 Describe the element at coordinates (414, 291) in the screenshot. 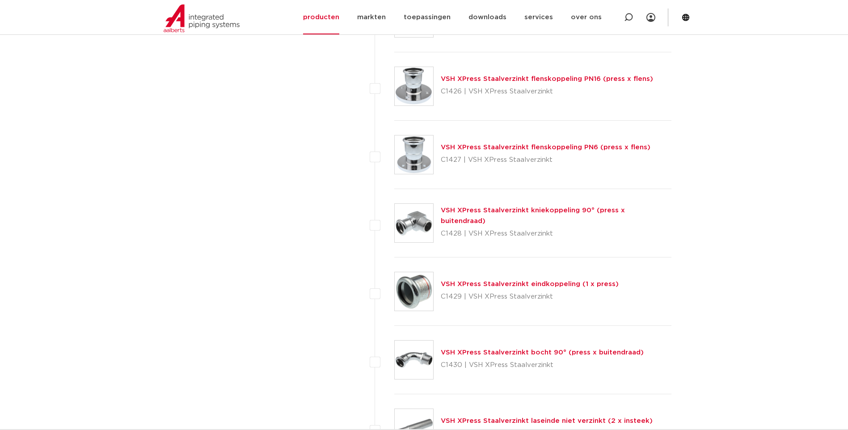

I see `img: Thumbnail for VSH XPress Staalverzinkt eindkoppeling (1 x press)` at that location.